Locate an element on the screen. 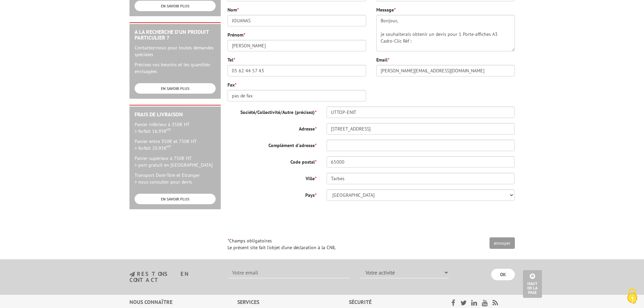 This screenshot has height=308, width=644. span: > nous consulter pour devis is located at coordinates (163, 182).